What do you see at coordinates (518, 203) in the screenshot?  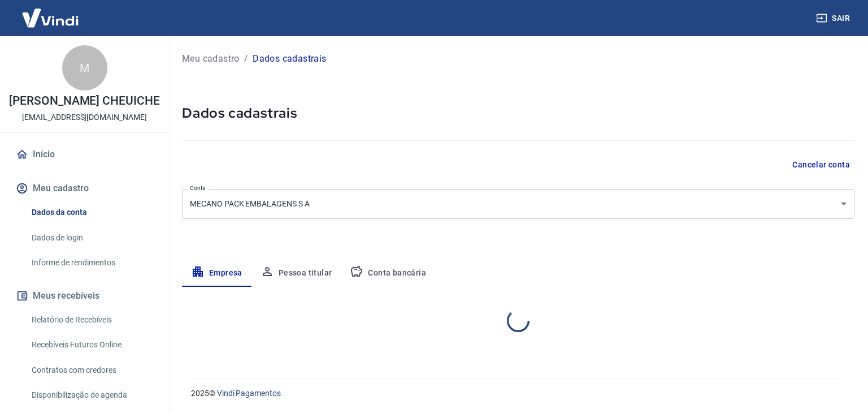 I see `div: MECANO PACK EMBALAGENS S A` at bounding box center [518, 203].